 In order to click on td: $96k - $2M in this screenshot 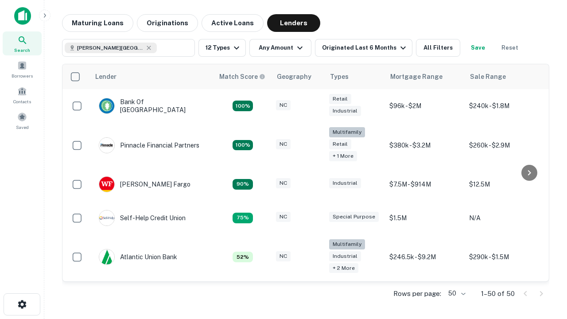, I will do `click(425, 106)`.